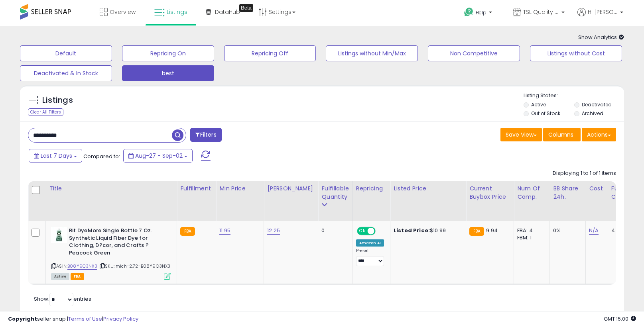  What do you see at coordinates (530, 231) in the screenshot?
I see `div: FBA: 4` at bounding box center [530, 231].